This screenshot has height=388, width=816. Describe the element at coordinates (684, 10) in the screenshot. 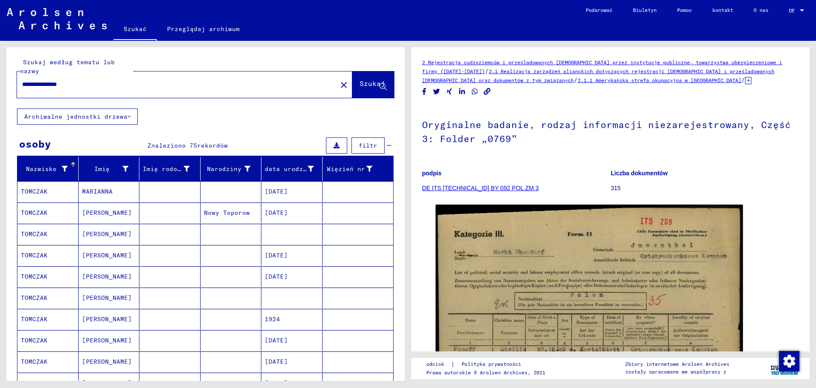

I see `font: Pomoc` at that location.